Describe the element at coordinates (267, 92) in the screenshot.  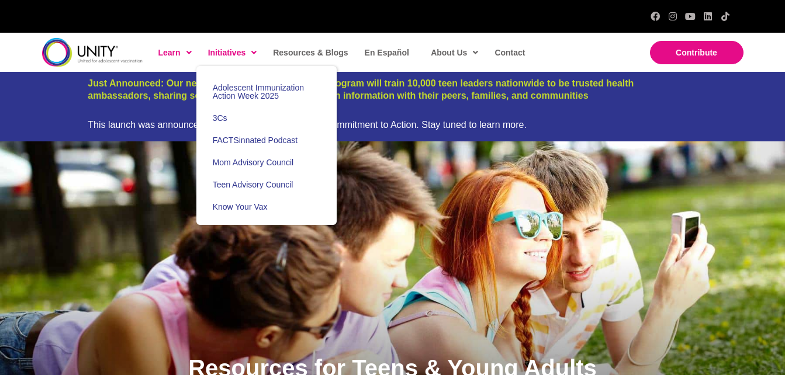
I see `a: Adolescent Immunization Action Week 2025` at that location.